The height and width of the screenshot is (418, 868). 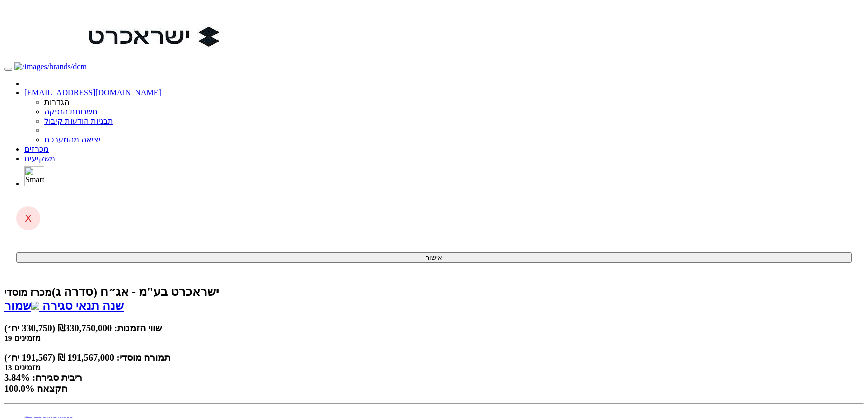 What do you see at coordinates (434, 378) in the screenshot?
I see `div: ריבית סגירה: 3.84%` at bounding box center [434, 378].